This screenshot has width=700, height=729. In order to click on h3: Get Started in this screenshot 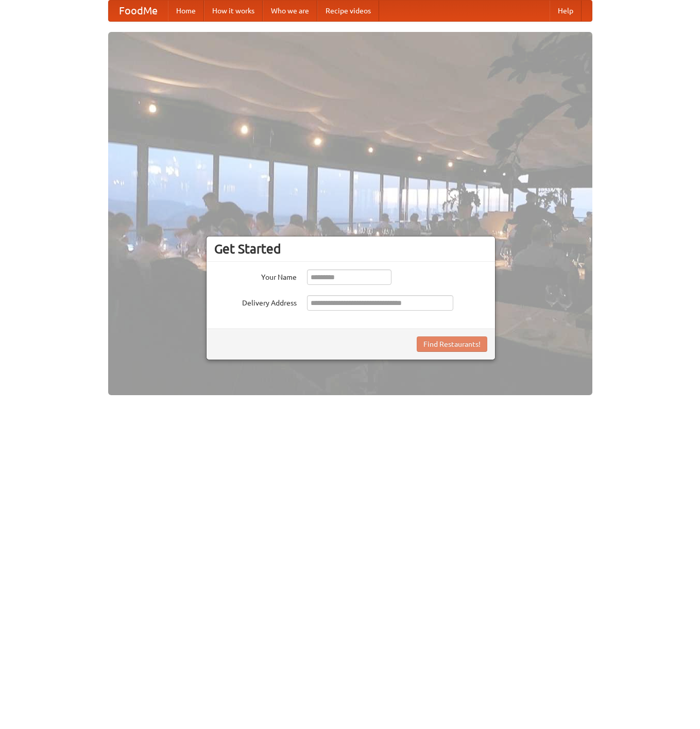, I will do `click(350, 249)`.